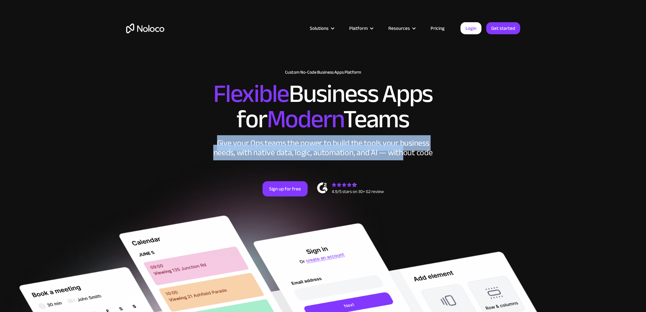 The image size is (646, 312). I want to click on span: Flexible, so click(251, 94).